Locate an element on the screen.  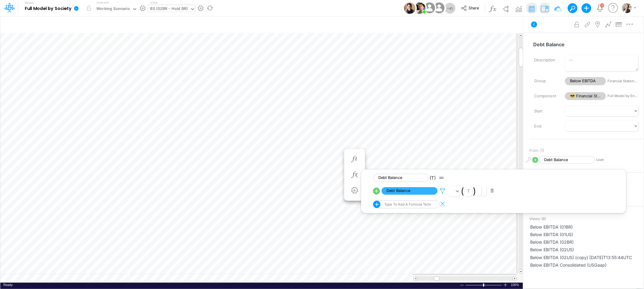
span: Below EBITDA (01US) is located at coordinates (586, 234).